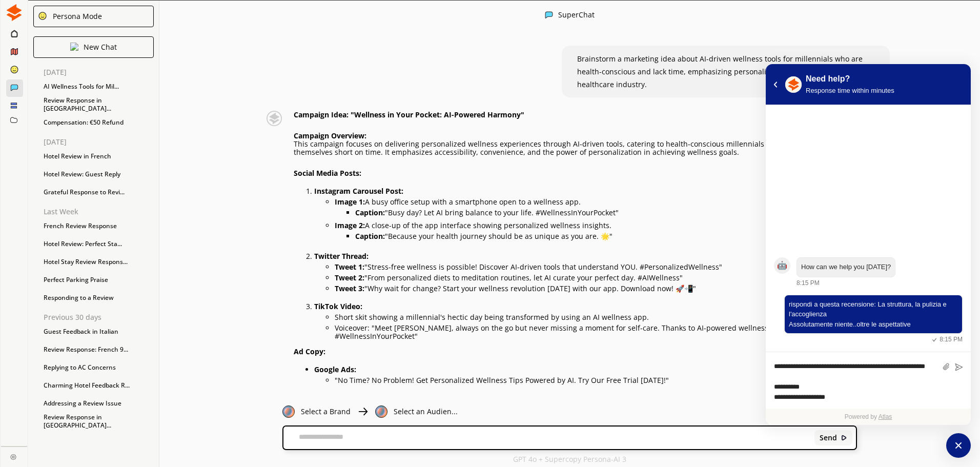 This screenshot has height=467, width=980. What do you see at coordinates (99, 226) in the screenshot?
I see `div: French Review Response` at bounding box center [99, 226].